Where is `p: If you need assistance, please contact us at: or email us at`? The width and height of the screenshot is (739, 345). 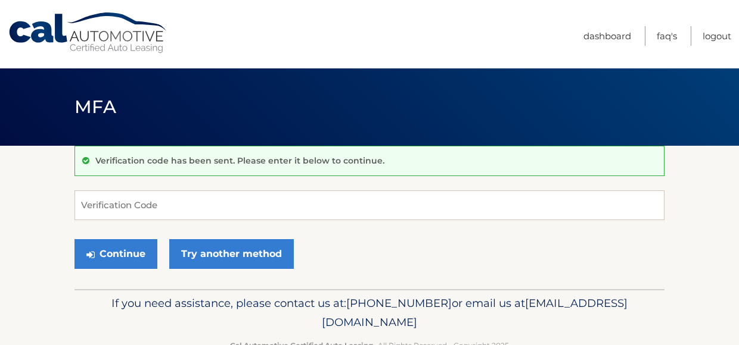 p: If you need assistance, please contact us at: or email us at is located at coordinates (369, 313).